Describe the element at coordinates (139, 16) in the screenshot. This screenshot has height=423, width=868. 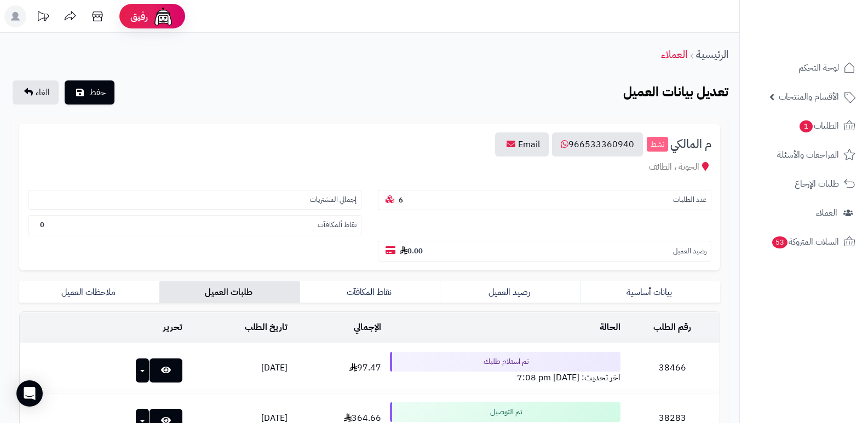
I see `span: رفيق` at that location.